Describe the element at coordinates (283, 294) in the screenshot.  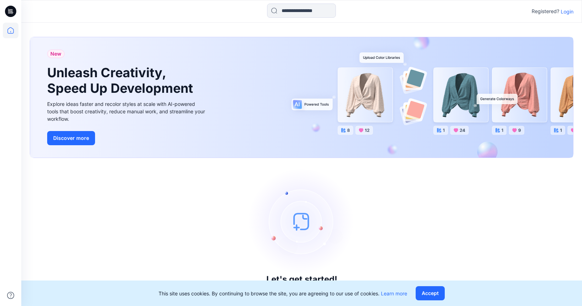
I see `p: This site uses cookies. By continuing to browse the site, you are agreeing to our use of cookies.` at that location.